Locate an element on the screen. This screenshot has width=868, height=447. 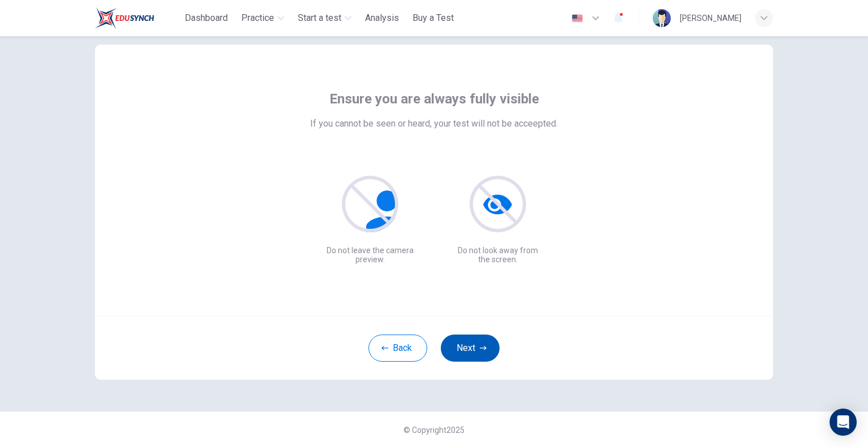
span: Ensure you are always fully visible is located at coordinates (434, 99).